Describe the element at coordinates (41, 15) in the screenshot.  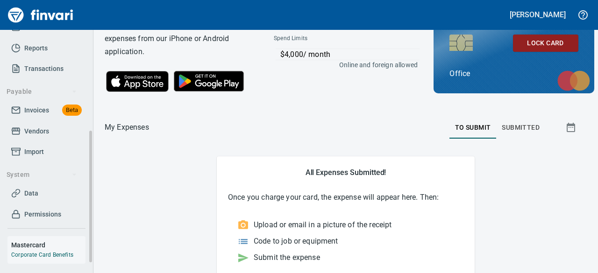
I see `a: Finvari` at that location.